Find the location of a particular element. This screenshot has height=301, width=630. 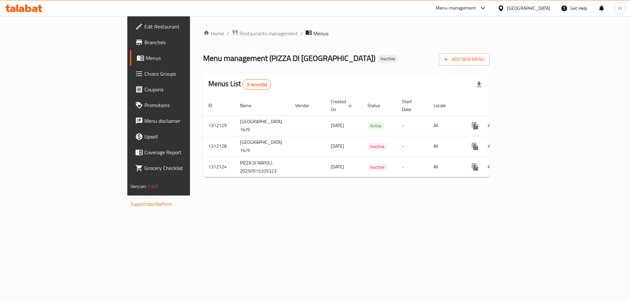

h2: Menus List is located at coordinates (239, 84).